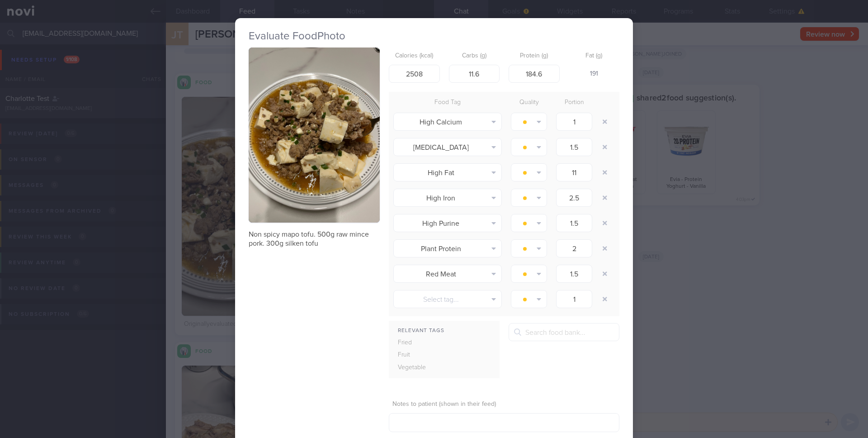 Image resolution: width=868 pixels, height=438 pixels. What do you see at coordinates (314, 239) in the screenshot?
I see `p: Non spicy mapo tofu. 500g raw mince pork. 300g silken tofu` at bounding box center [314, 239].